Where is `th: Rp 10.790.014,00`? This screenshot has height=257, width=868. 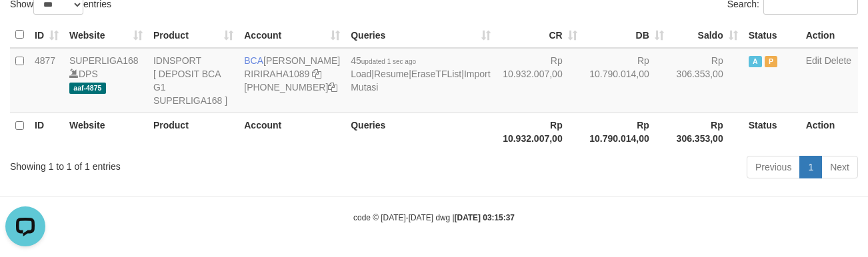
th: Rp 10.790.014,00 is located at coordinates (626, 131).